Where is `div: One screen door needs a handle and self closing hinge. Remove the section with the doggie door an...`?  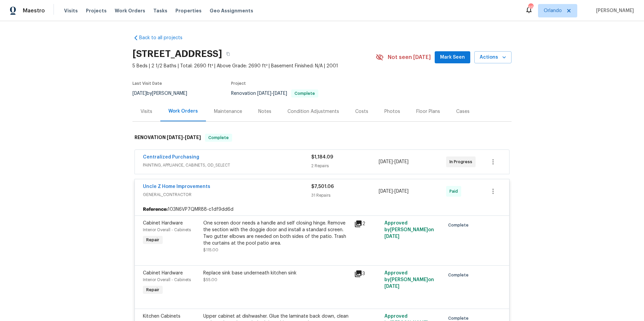
div: One screen door needs a handle and self closing hinge. Remove the section with the doggie door an... is located at coordinates (277, 233).